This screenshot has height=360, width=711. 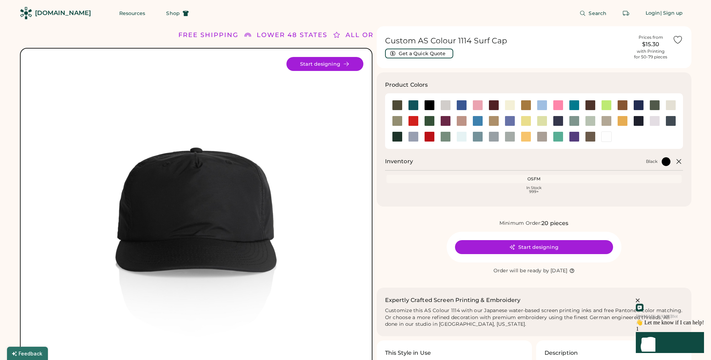 What do you see at coordinates (522, 271) in the screenshot?
I see `div: Order will be ready by` at bounding box center [522, 271].